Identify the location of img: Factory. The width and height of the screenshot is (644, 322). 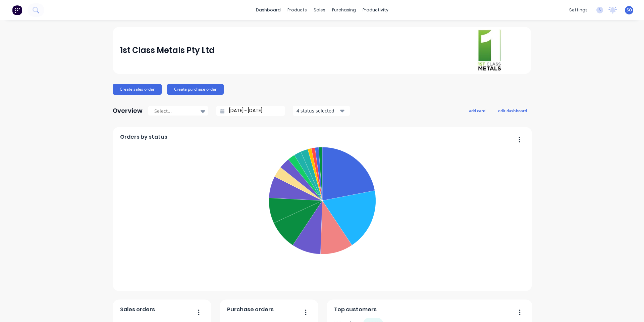
(17, 10).